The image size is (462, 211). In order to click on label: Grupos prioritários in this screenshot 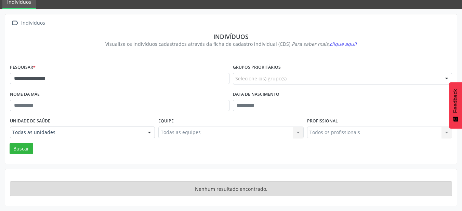, I will do `click(257, 67)`.